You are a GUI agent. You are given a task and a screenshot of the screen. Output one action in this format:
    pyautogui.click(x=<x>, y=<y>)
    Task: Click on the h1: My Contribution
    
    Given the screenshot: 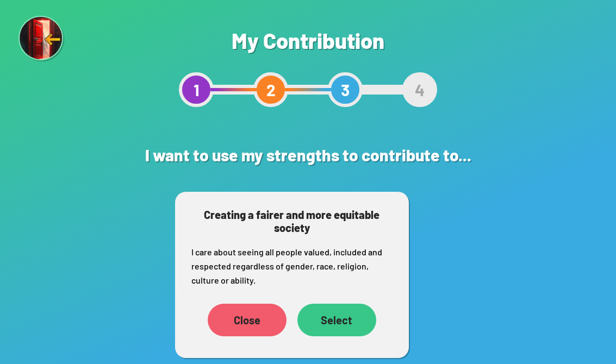 What is the action you would take?
    pyautogui.click(x=308, y=40)
    